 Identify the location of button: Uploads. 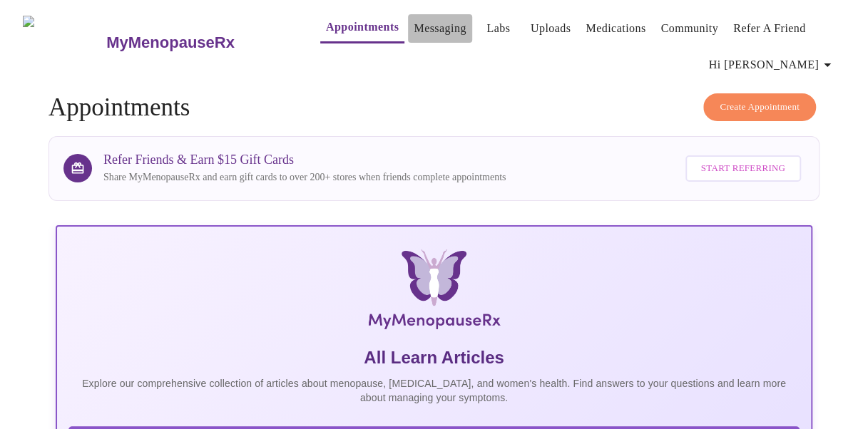
(550, 29).